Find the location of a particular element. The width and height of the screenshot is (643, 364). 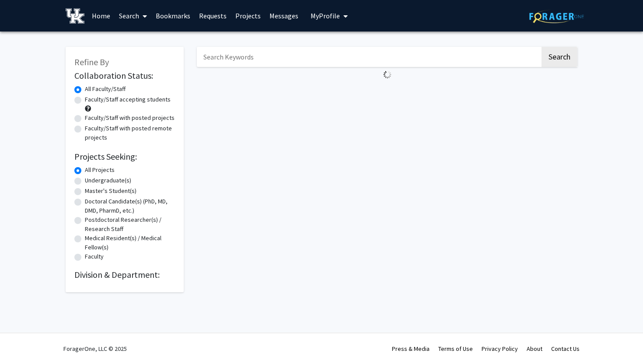

a: Bookmarks is located at coordinates (173, 16).